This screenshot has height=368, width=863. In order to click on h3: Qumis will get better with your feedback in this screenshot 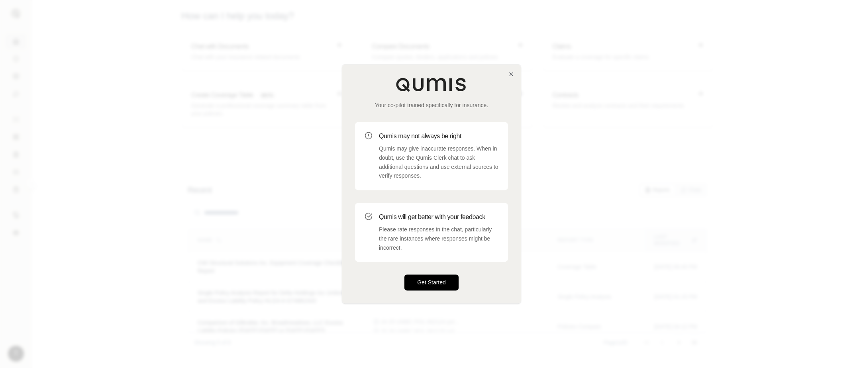, I will do `click(439, 217)`.